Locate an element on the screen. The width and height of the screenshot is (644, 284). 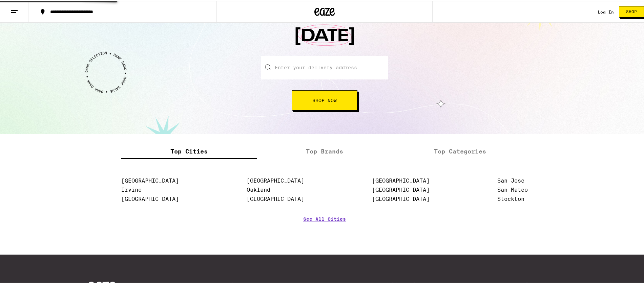
div: tabs is located at coordinates (325, 151).